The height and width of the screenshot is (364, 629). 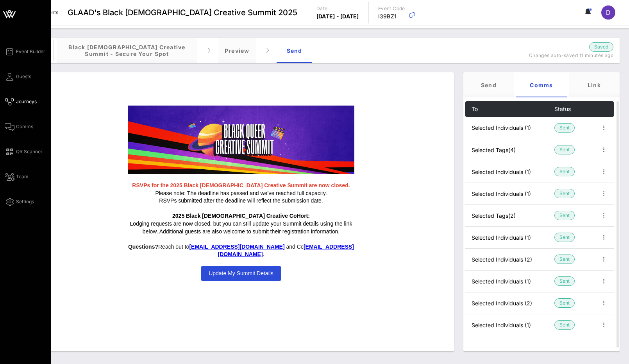 I want to click on span: Event Builder, so click(x=30, y=51).